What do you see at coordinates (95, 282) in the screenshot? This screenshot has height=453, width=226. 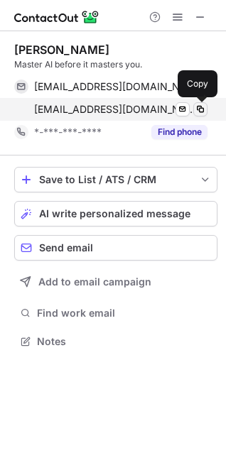 I see `span: Add to email campaign` at bounding box center [95, 282].